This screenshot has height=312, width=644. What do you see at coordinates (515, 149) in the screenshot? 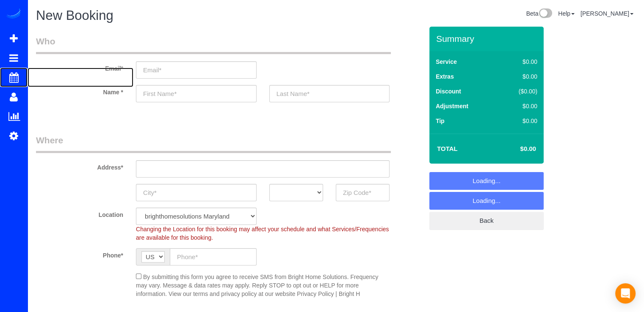
I see `h4: $0.00` at bounding box center [515, 149].